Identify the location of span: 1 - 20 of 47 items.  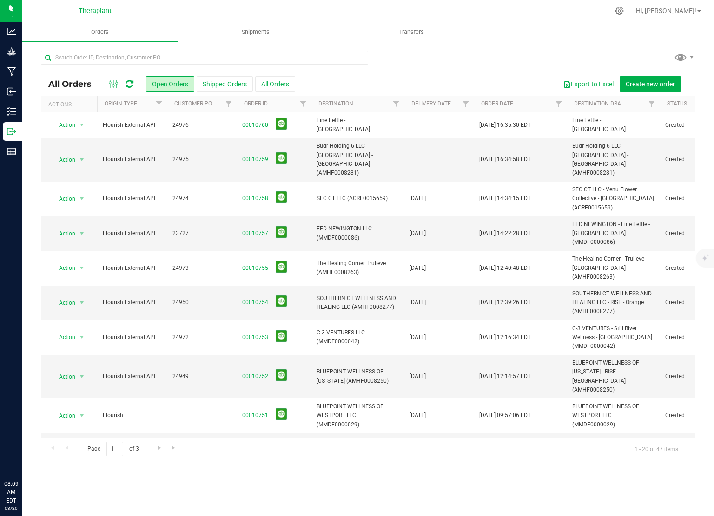
(656, 449).